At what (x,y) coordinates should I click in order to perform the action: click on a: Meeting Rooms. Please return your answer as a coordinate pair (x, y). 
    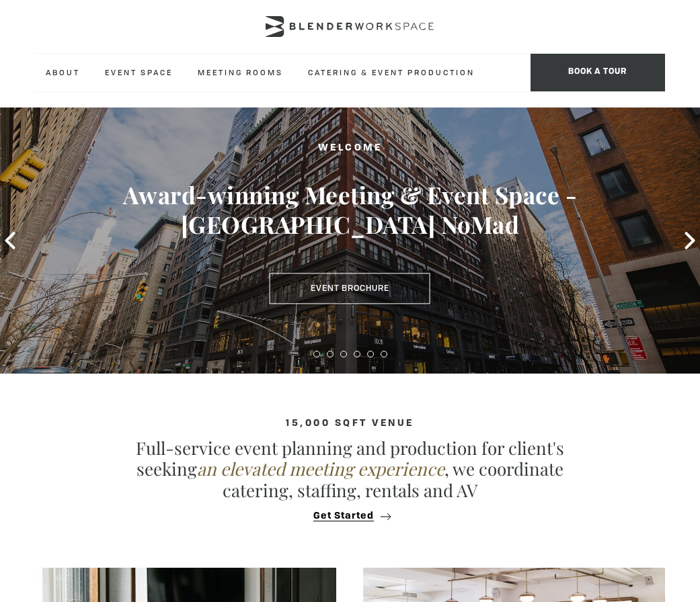
    Looking at the image, I should click on (240, 72).